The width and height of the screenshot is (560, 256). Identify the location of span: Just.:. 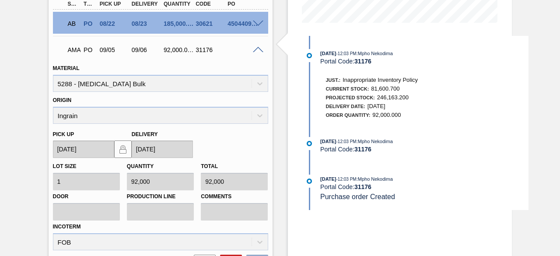
(333, 80).